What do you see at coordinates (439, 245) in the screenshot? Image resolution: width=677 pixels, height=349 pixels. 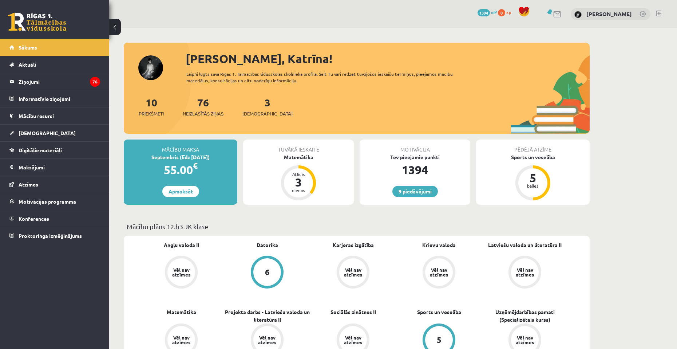 I see `a: Krievu valoda` at bounding box center [439, 245].